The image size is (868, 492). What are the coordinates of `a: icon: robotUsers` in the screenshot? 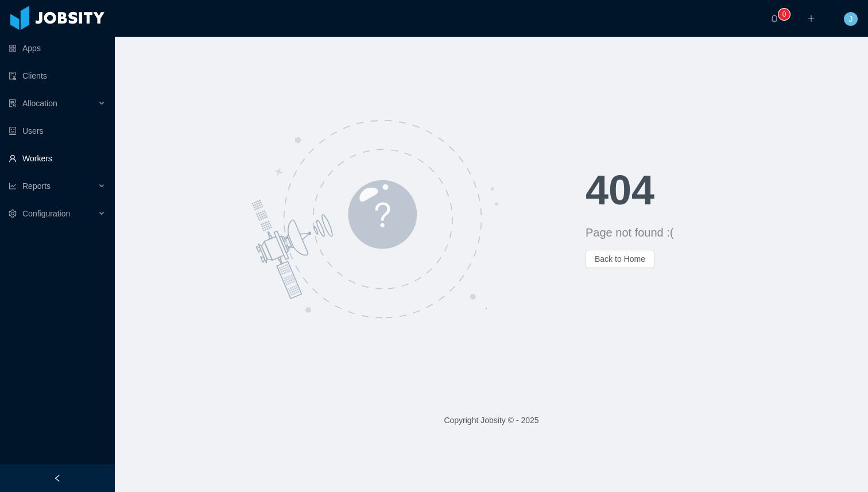 It's located at (57, 131).